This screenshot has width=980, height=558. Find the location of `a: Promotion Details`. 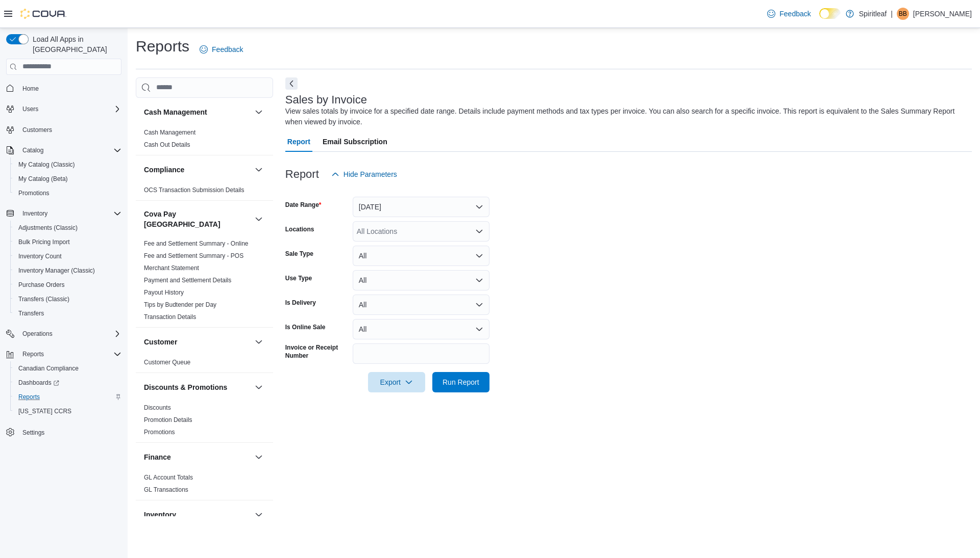

a: Promotion Details is located at coordinates (168, 420).